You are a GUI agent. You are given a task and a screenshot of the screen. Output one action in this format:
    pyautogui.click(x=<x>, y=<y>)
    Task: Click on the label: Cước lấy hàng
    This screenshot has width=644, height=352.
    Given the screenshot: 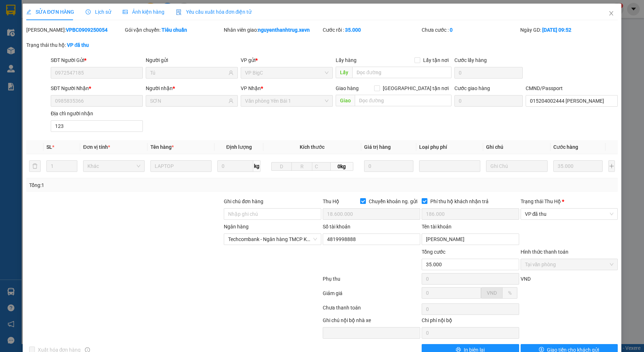 What is the action you would take?
    pyautogui.click(x=471, y=60)
    